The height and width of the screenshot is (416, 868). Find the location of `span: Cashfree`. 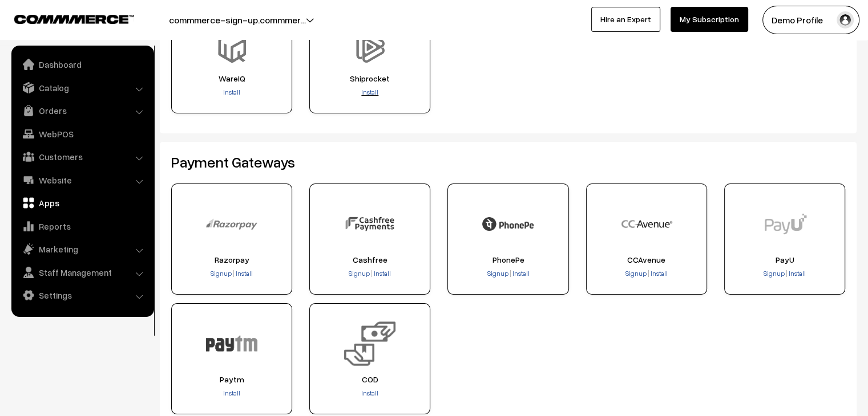

span: Cashfree is located at coordinates (370, 260).